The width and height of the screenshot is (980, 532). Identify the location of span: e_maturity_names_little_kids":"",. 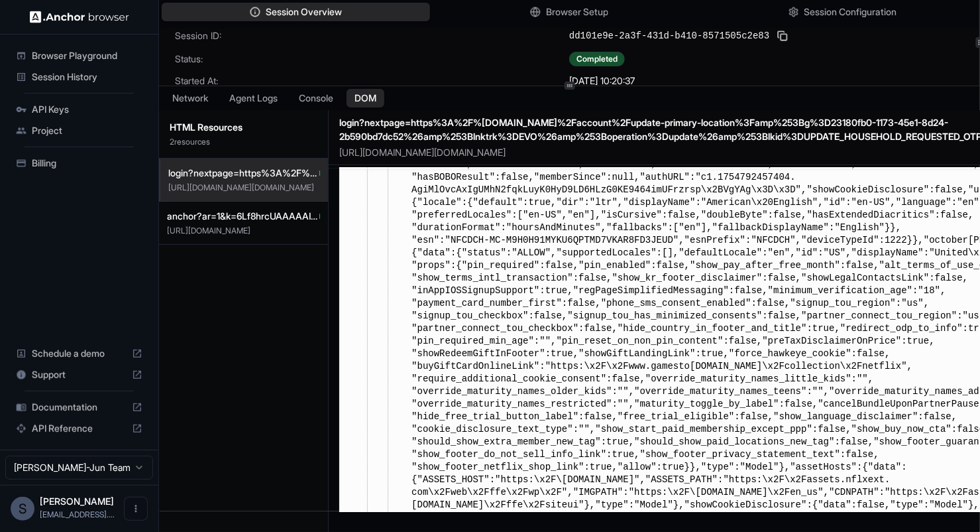
(781, 379).